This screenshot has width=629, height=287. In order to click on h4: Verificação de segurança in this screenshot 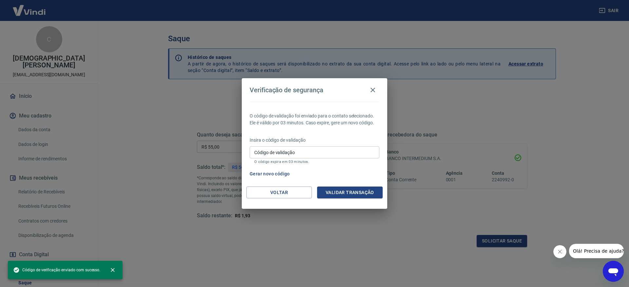, I will do `click(286, 90)`.